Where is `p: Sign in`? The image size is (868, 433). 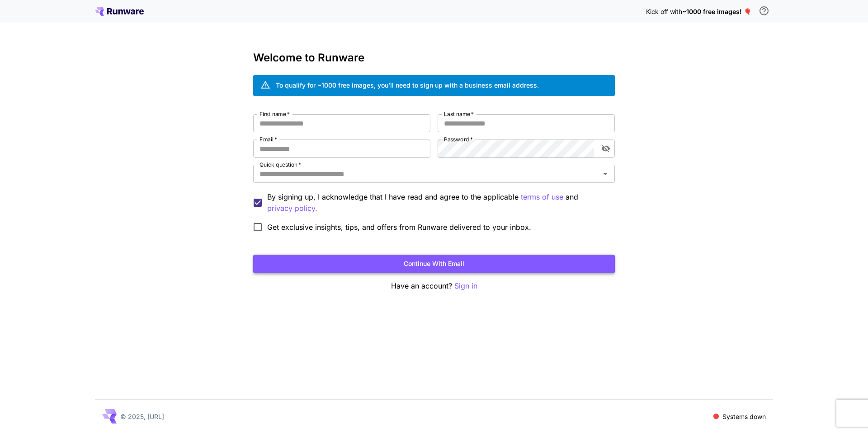
p: Sign in is located at coordinates (466, 286).